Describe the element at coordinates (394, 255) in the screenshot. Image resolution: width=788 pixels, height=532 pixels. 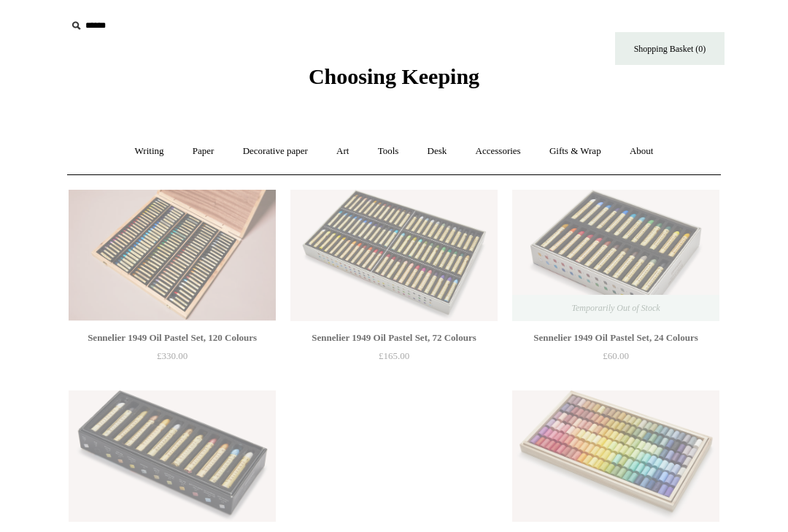
I see `a: Sennelier 1949 Oil Pastel Set, 72 Colours Sennelier 1949 Oil Pastel Set, 72 Colours` at that location.